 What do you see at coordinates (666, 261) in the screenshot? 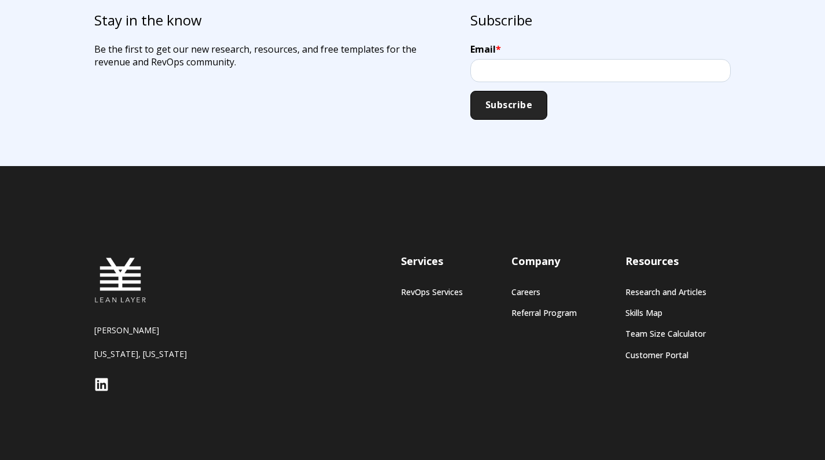
I see `h3: Resources` at bounding box center [666, 261].